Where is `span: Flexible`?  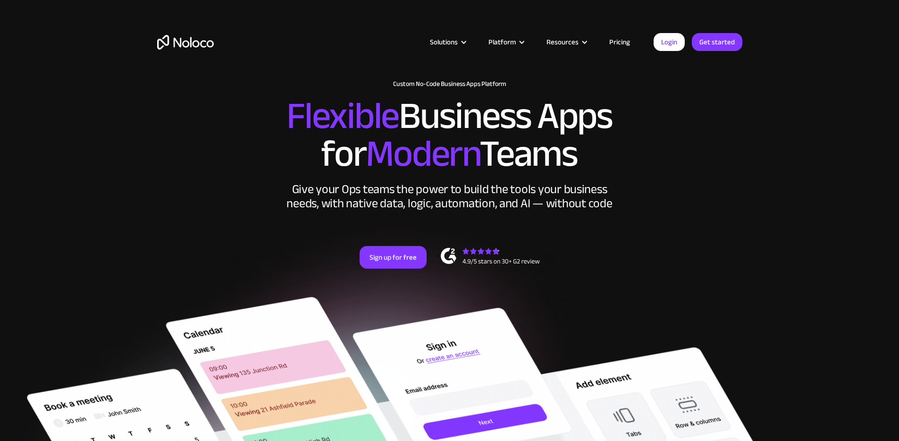
span: Flexible is located at coordinates (342, 116).